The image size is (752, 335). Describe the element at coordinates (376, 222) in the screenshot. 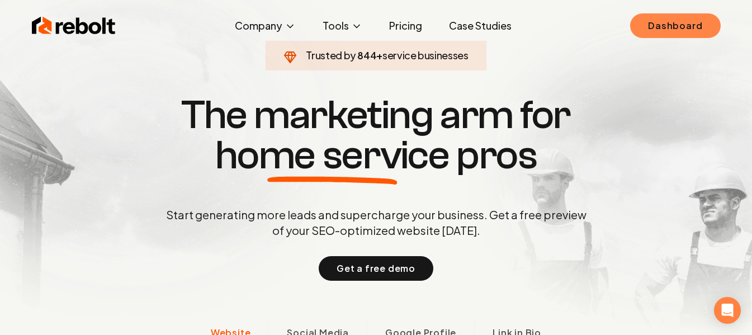

I see `p: Start generating more leads and supercharge your business. Get a free preview of your SEO-optimiz...` at that location.